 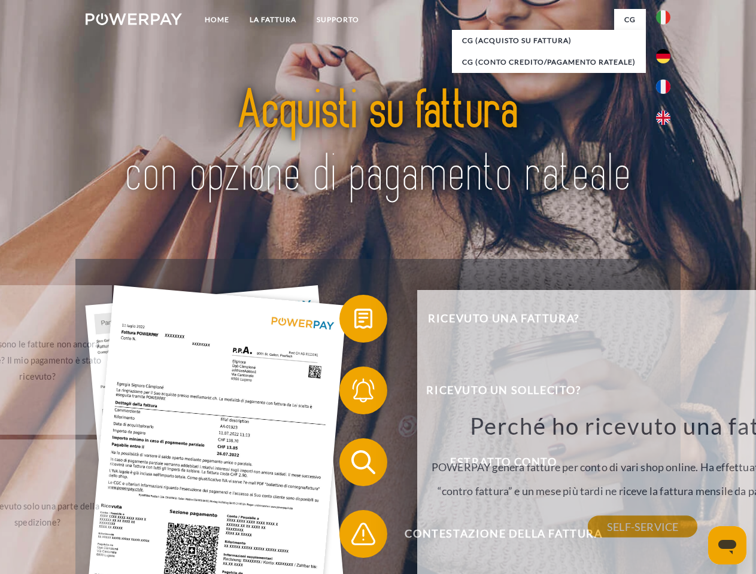 What do you see at coordinates (663, 118) in the screenshot?
I see `img: en` at bounding box center [663, 118].